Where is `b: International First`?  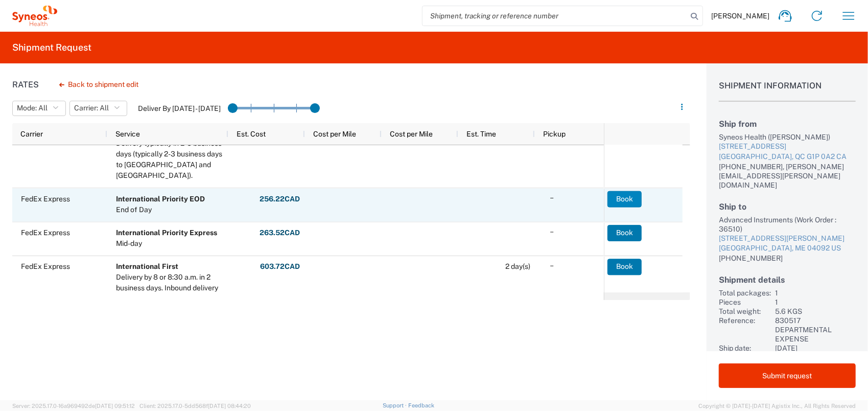
b: International First is located at coordinates (147, 266).